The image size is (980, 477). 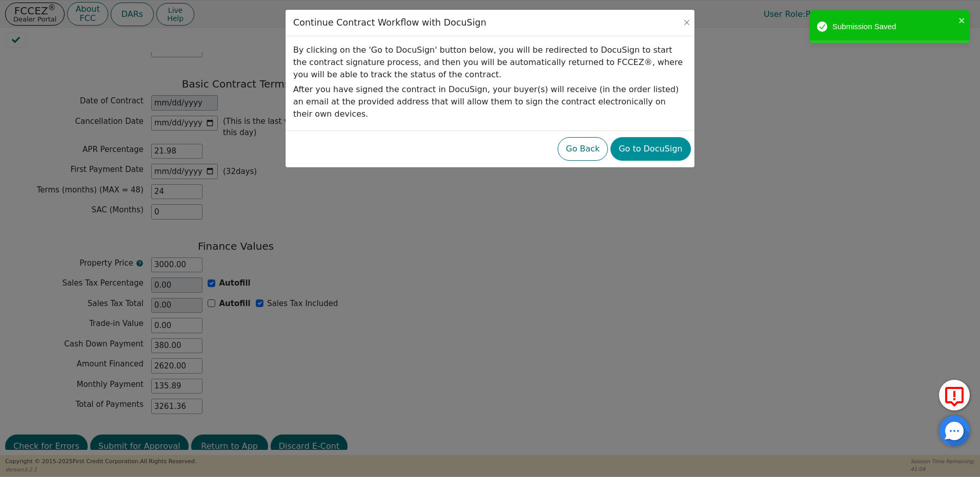 I want to click on button: Go Back, so click(x=583, y=149).